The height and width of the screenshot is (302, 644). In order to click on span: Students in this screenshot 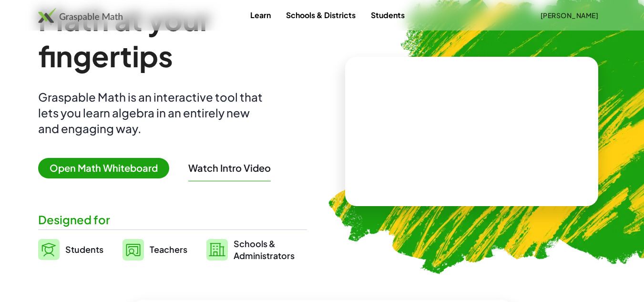, I will do `click(84, 249)`.